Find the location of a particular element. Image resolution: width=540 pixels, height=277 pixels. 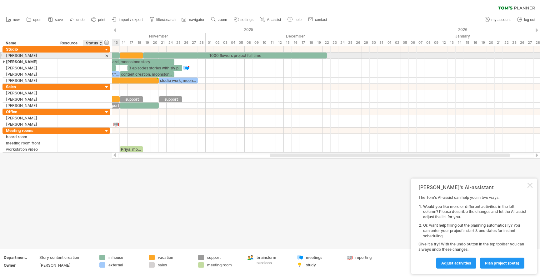

div: Tuesday, 30 December 2025 is located at coordinates (373, 43).